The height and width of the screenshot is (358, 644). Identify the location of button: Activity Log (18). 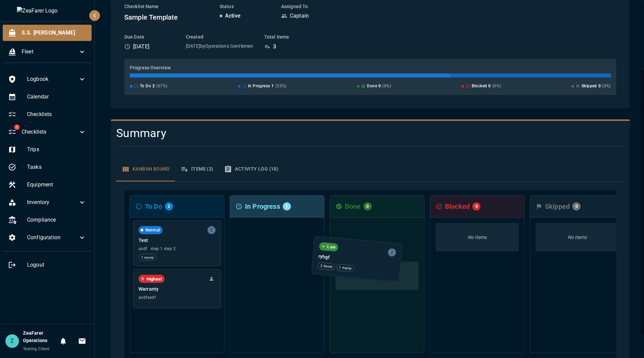
(251, 169).